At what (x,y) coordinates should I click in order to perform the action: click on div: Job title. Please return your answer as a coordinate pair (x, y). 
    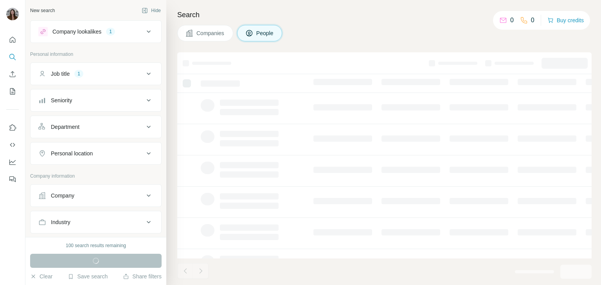
    Looking at the image, I should click on (60, 74).